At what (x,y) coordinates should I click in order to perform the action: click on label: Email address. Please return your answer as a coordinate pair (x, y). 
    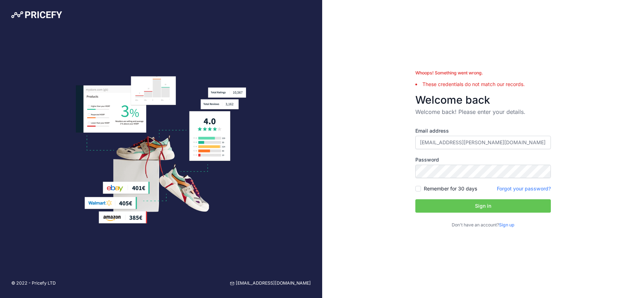
    Looking at the image, I should click on (483, 131).